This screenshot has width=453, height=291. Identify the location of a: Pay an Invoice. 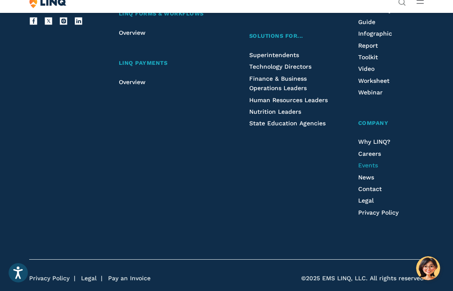
(129, 278).